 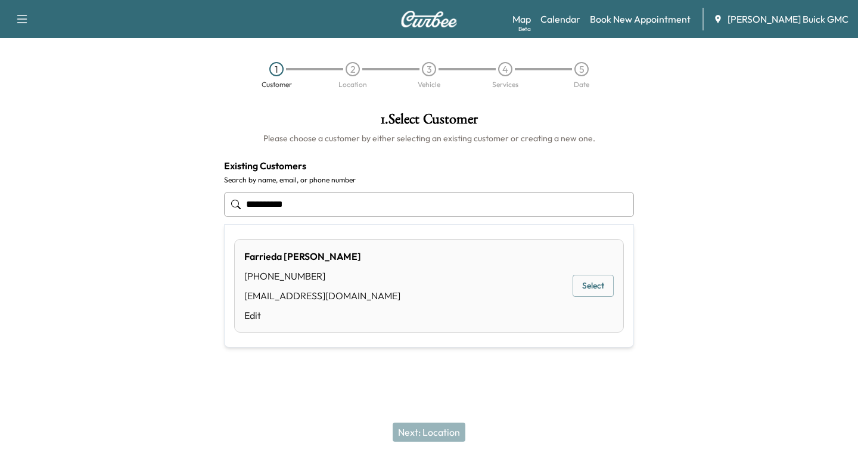 What do you see at coordinates (521, 19) in the screenshot?
I see `a: MapBeta` at bounding box center [521, 19].